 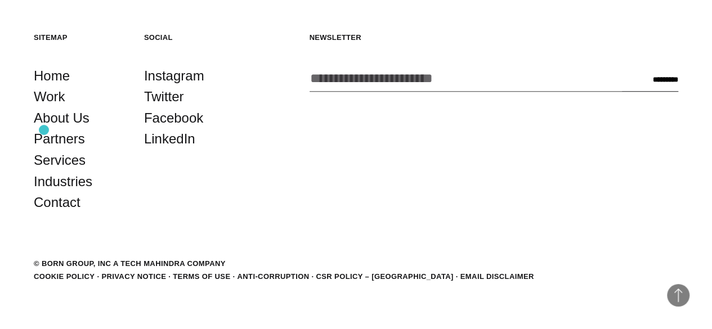 What do you see at coordinates (173, 118) in the screenshot?
I see `a: Facebook` at bounding box center [173, 118].